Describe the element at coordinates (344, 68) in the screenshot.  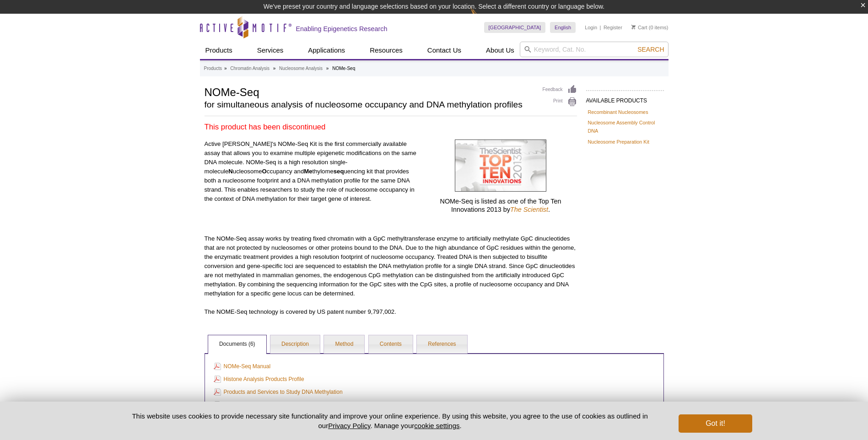
I see `li: NOMe-Seq` at that location.